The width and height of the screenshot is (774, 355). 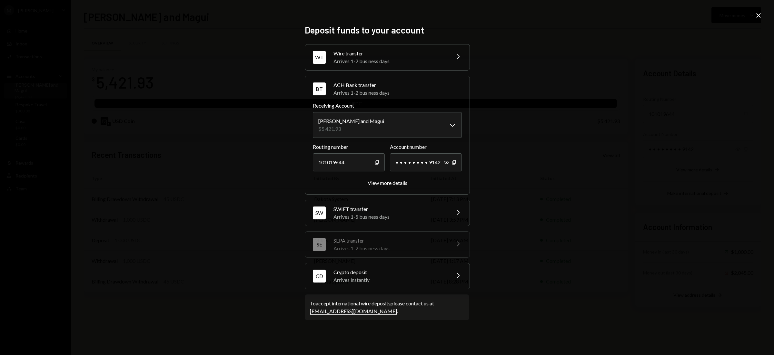 I want to click on h2: Deposit funds to your account, so click(x=387, y=30).